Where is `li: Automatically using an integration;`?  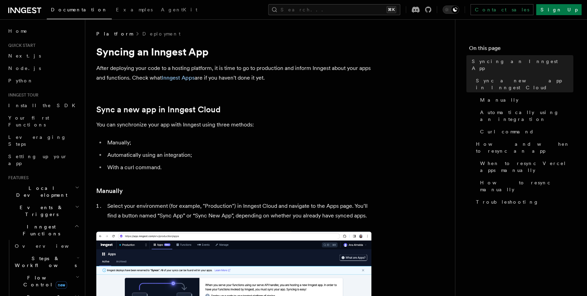
li: Automatically using an integration; is located at coordinates (239, 155).